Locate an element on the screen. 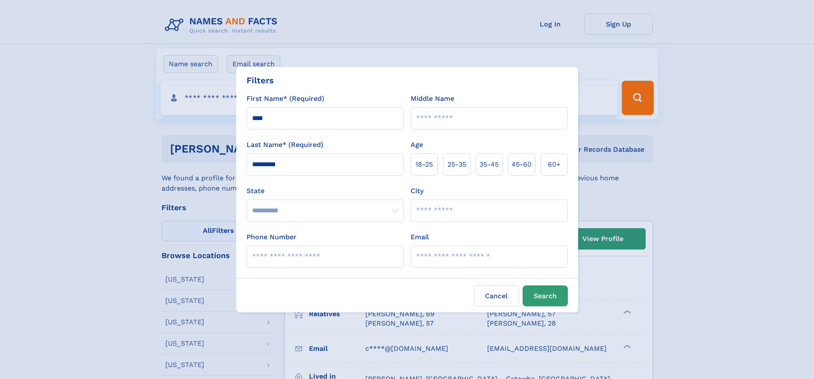  span: 25‑35 is located at coordinates (457, 164).